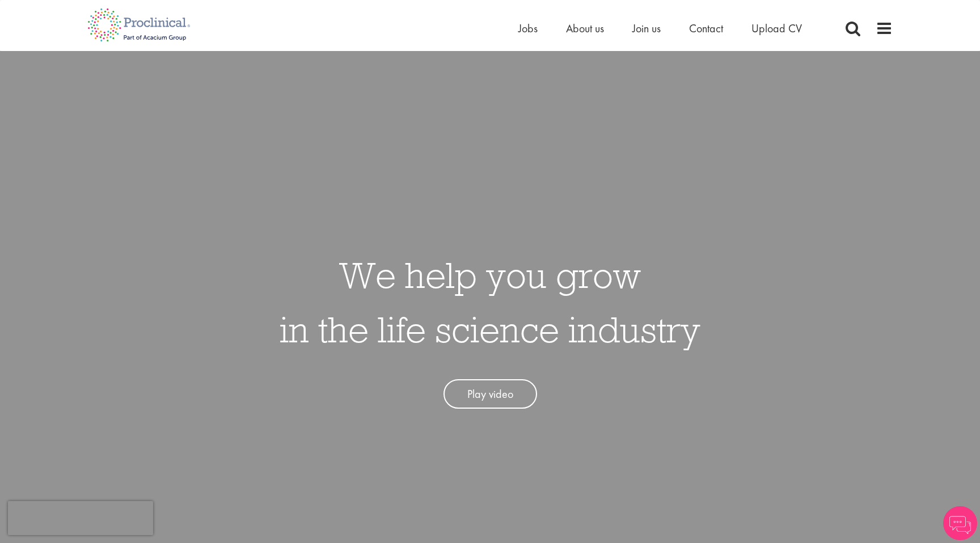  I want to click on a: Play video, so click(490, 394).